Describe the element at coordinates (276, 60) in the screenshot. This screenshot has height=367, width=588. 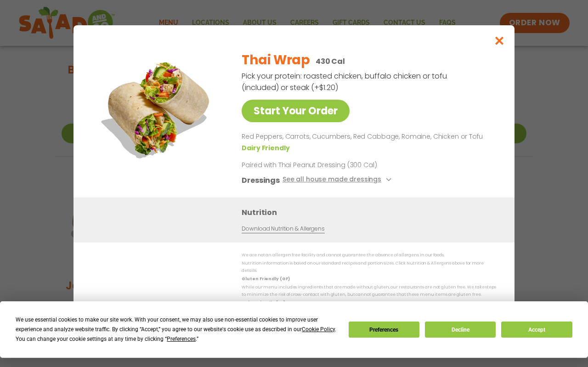
I see `h2: Thai Wrap` at that location.